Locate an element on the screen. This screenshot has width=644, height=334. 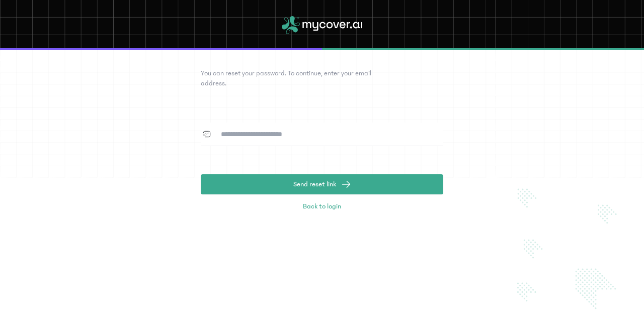
img: chevrons is located at coordinates (578, 252).